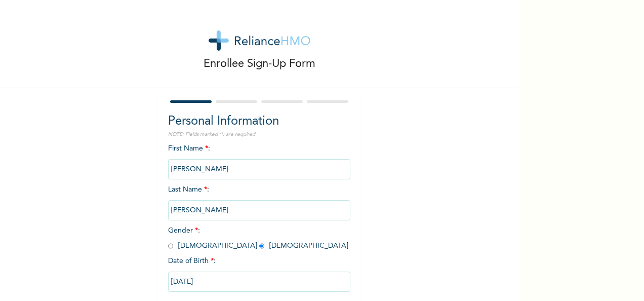  I want to click on p: Enrollee Sign-Up Form, so click(259, 64).